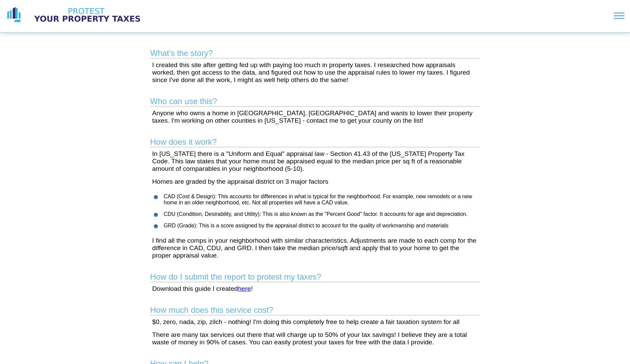 This screenshot has height=364, width=630. What do you see at coordinates (315, 288) in the screenshot?
I see `p: Download this guide I created !` at bounding box center [315, 288].